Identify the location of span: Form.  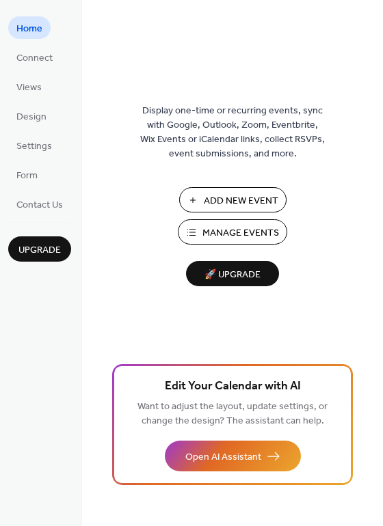
(27, 176).